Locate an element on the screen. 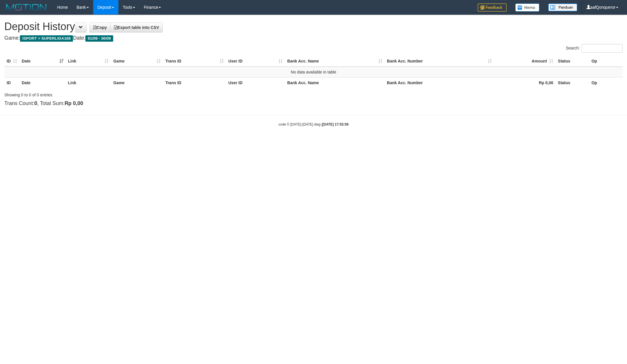  span: 01/09 - 30/09 is located at coordinates (99, 38).